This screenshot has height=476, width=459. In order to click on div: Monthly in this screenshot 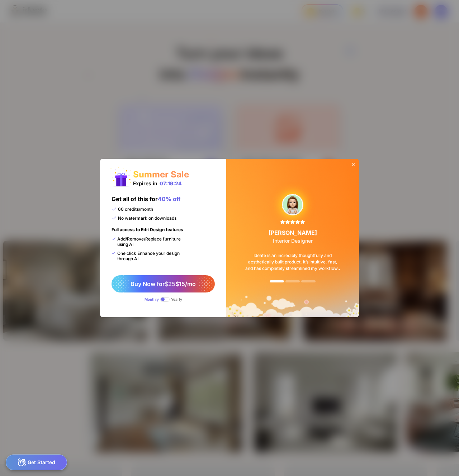, I will do `click(152, 299)`.